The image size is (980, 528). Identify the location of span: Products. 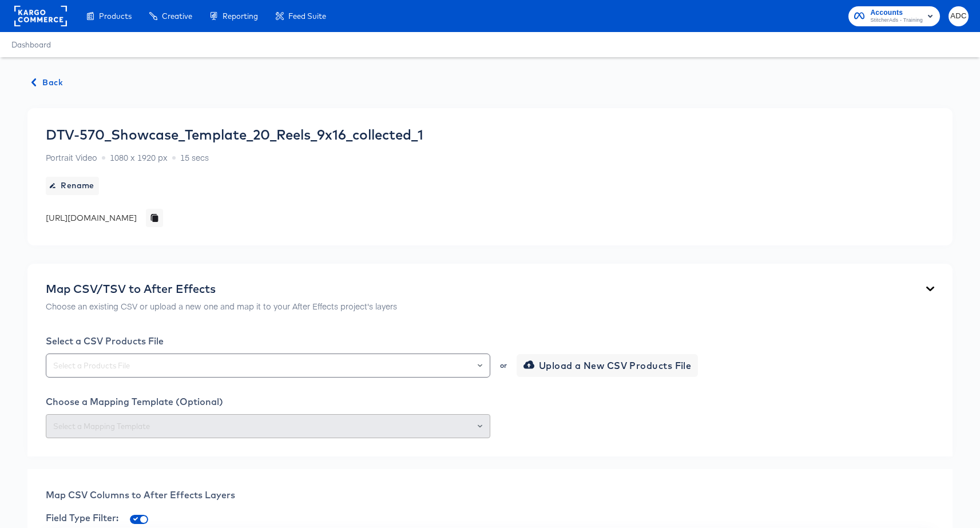
(115, 16).